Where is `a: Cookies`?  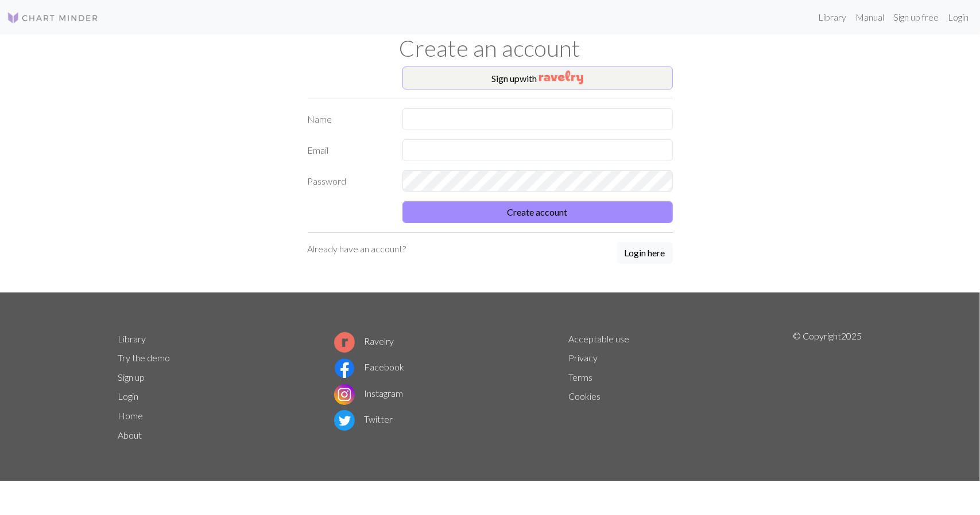 a: Cookies is located at coordinates (584, 396).